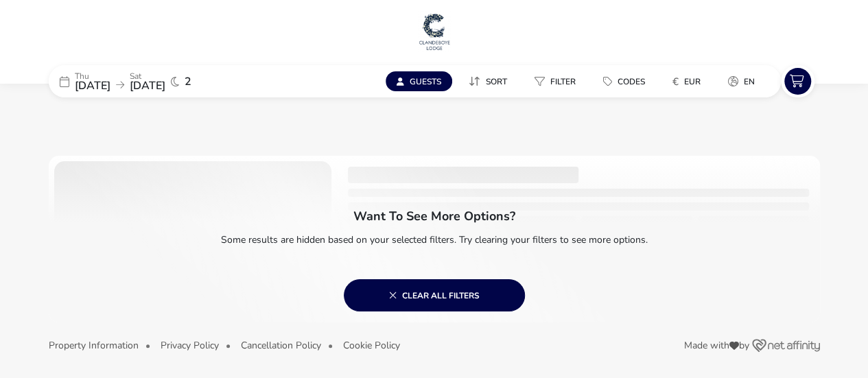 This screenshot has width=868, height=378. What do you see at coordinates (627, 81) in the screenshot?
I see `naf-pibe-menu-bar-item: Codes` at bounding box center [627, 81].